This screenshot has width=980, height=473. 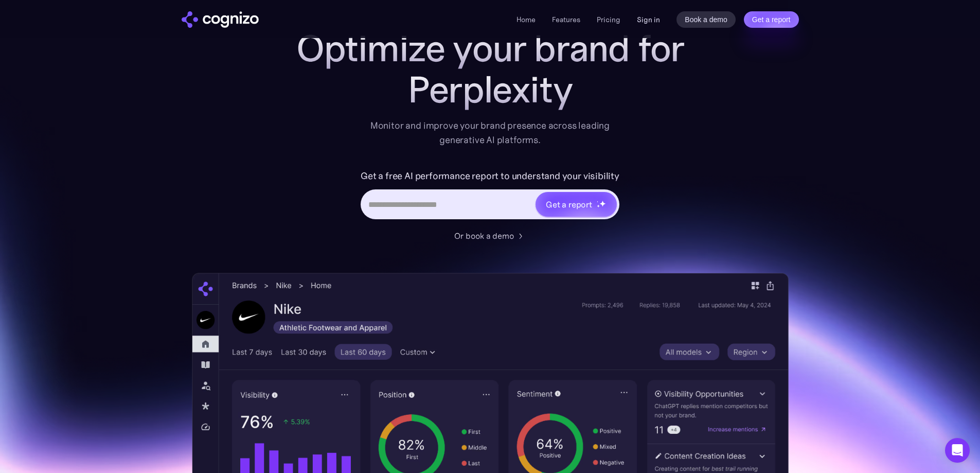 What do you see at coordinates (608, 20) in the screenshot?
I see `a: Pricing` at bounding box center [608, 20].